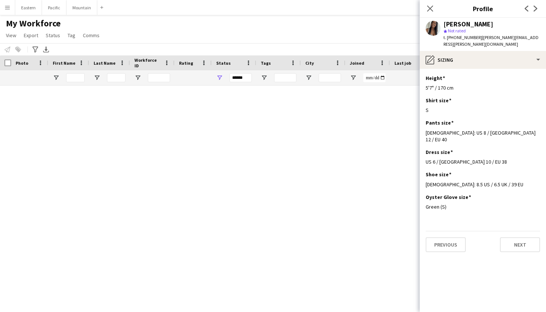  Describe the element at coordinates (31, 35) in the screenshot. I see `a: Export` at that location.